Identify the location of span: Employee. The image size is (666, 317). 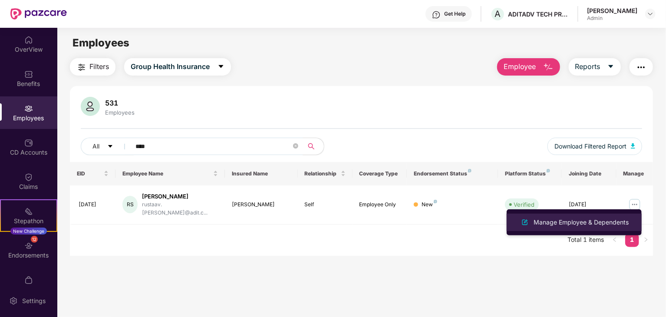
(520, 66).